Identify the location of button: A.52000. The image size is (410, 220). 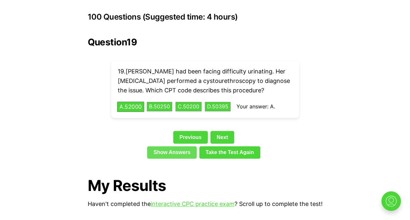
(130, 106).